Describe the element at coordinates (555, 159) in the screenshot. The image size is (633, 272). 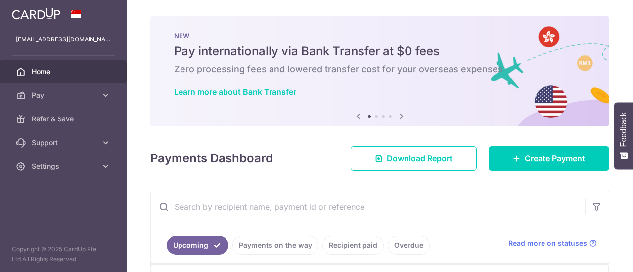
I see `span: Create Payment` at that location.